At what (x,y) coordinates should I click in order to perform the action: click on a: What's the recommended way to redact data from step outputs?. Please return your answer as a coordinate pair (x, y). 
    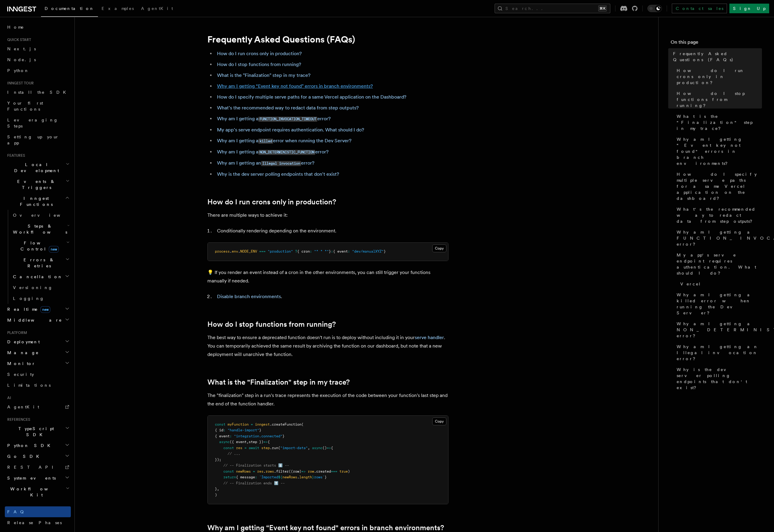
    Looking at the image, I should click on (718, 215).